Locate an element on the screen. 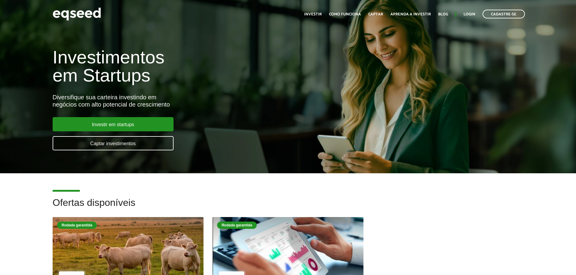 Image resolution: width=576 pixels, height=275 pixels. div: Diversifique sua carteira investindo em negócios com alto potencial de crescimento is located at coordinates (192, 101).